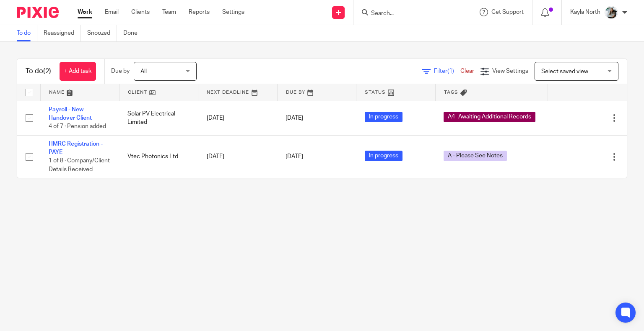 The width and height of the screenshot is (644, 331). What do you see at coordinates (47, 71) in the screenshot?
I see `span: (2)` at bounding box center [47, 71].